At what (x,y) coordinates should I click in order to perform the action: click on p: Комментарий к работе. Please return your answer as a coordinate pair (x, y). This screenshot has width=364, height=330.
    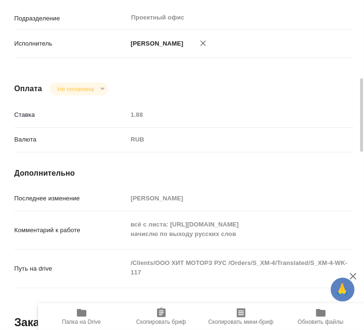
    Looking at the image, I should click on (71, 230).